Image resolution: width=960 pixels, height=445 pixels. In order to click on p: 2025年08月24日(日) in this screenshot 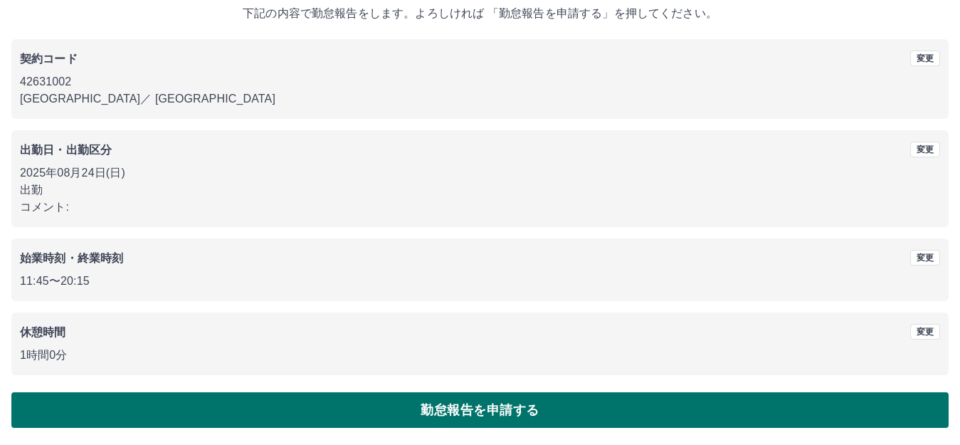, I will do `click(479, 173)`.